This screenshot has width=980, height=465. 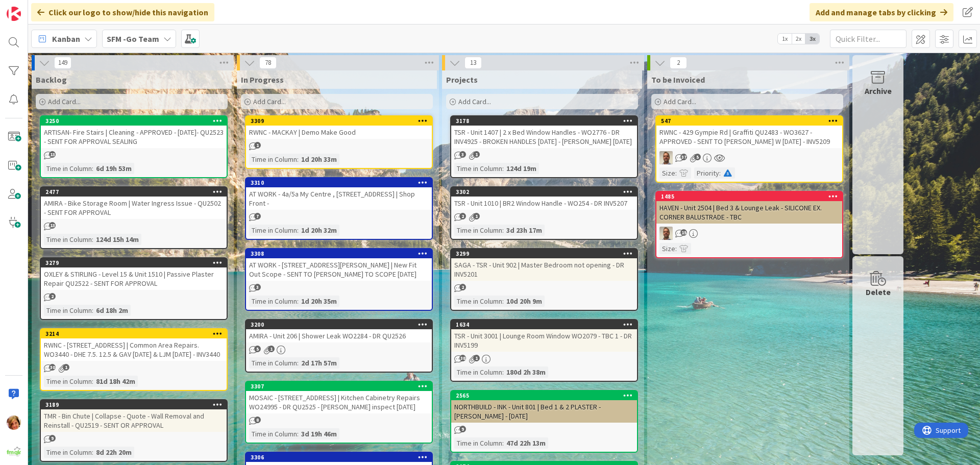 I want to click on div: Archive, so click(x=878, y=91).